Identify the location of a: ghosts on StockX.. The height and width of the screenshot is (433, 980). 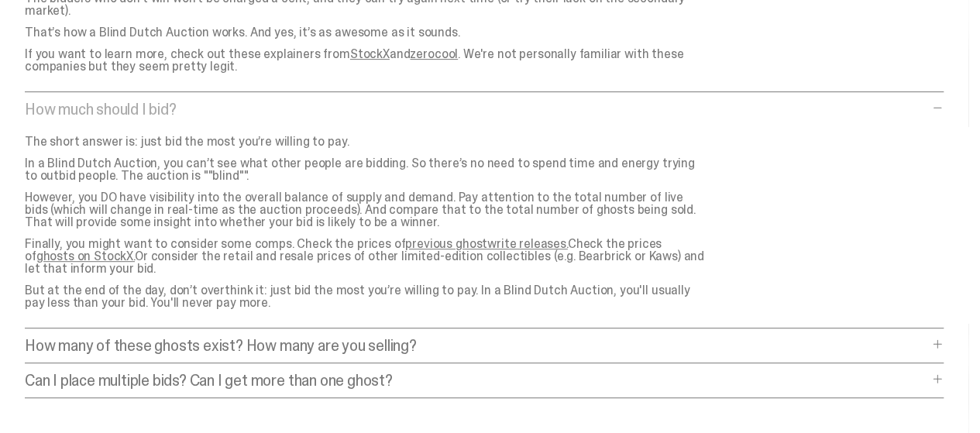
(85, 255).